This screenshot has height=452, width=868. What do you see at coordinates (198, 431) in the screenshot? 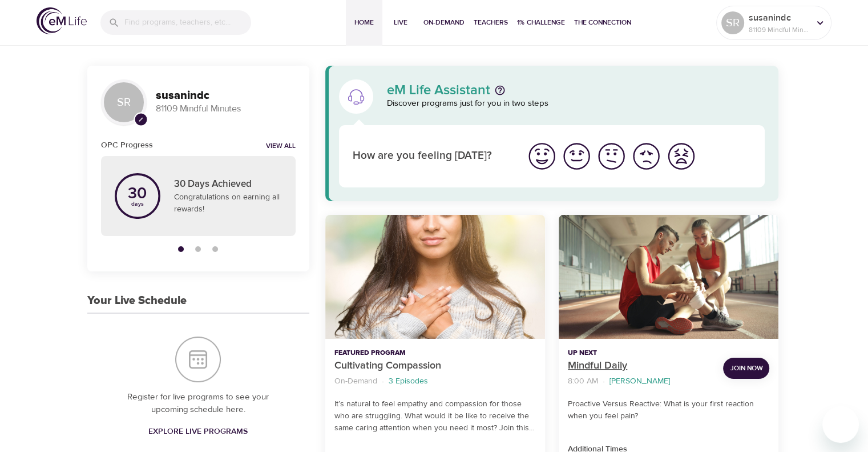
I see `span: Explore Live Programs` at bounding box center [198, 431].